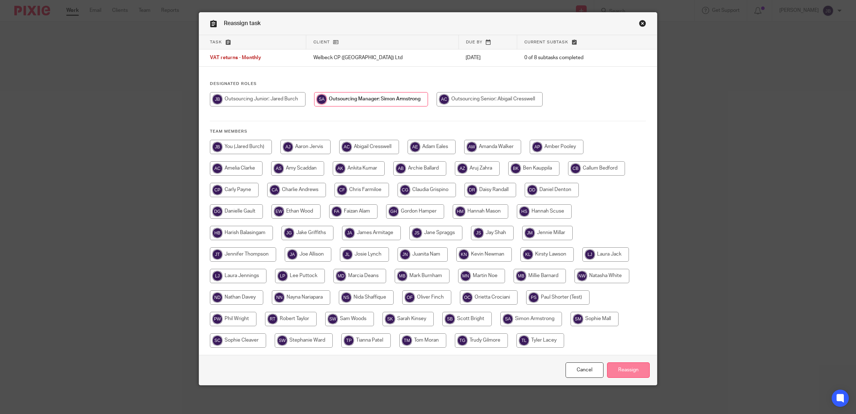 The height and width of the screenshot is (414, 856). Describe the element at coordinates (216, 42) in the screenshot. I see `span: Task` at that location.